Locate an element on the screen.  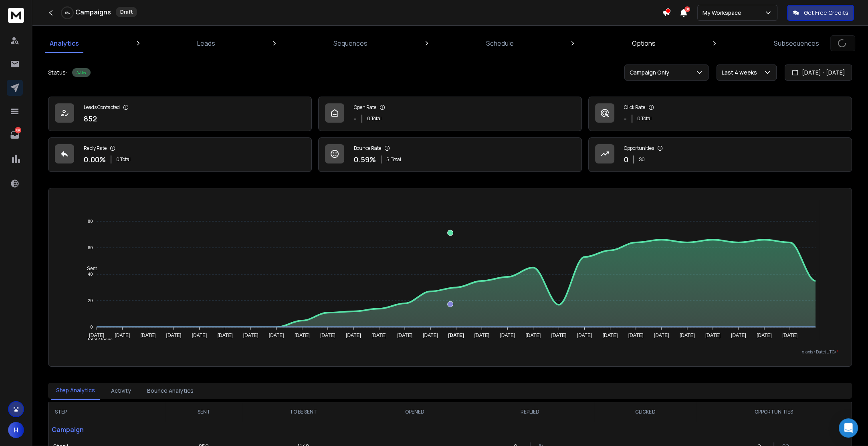
p: 0.00 % is located at coordinates (95, 159).